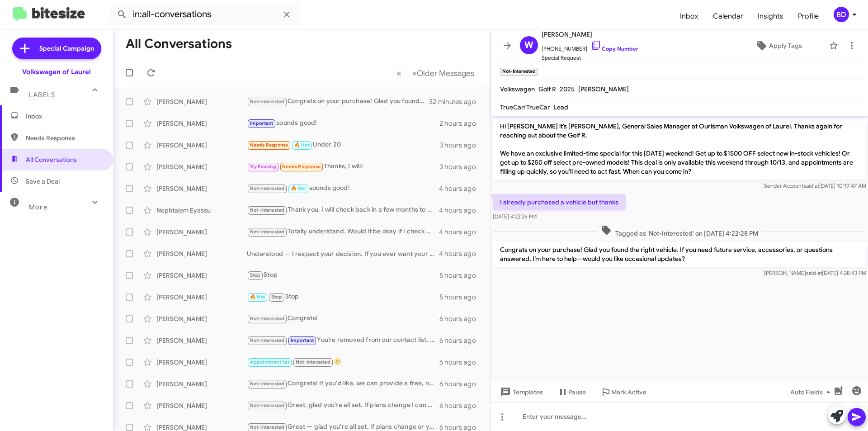 The width and height of the screenshot is (868, 431). Describe the element at coordinates (42, 95) in the screenshot. I see `span: Labels` at that location.